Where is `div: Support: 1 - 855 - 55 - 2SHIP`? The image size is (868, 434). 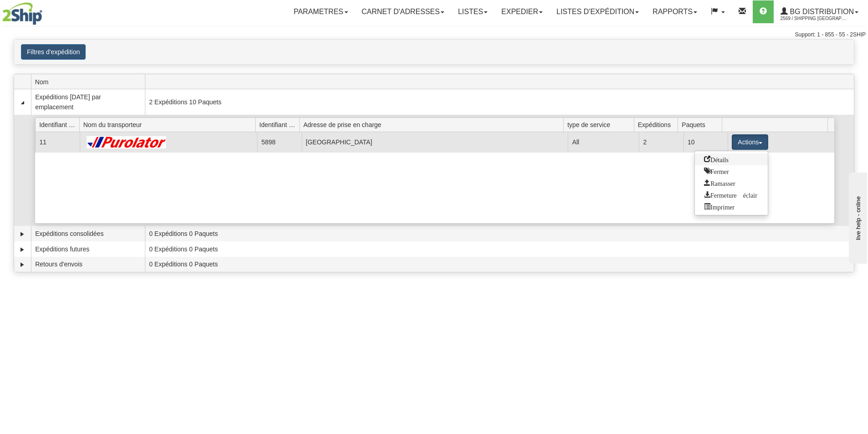 div: Support: 1 - 855 - 55 - 2SHIP is located at coordinates (434, 35).